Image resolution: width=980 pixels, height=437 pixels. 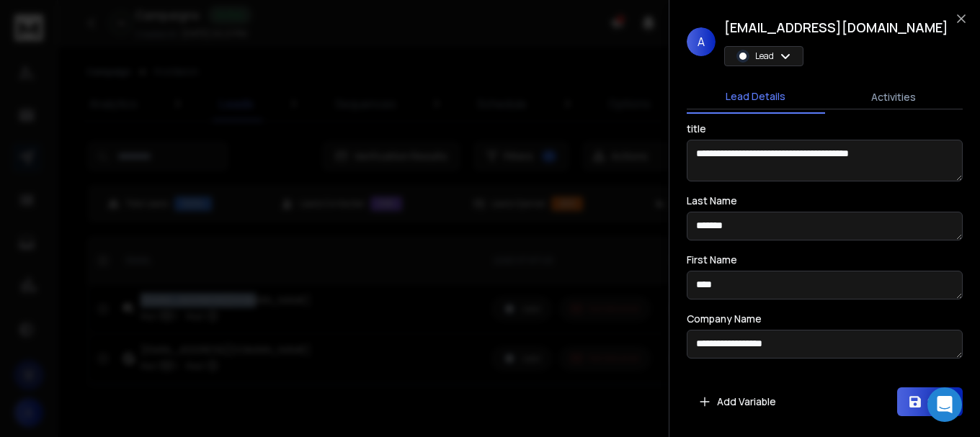 What do you see at coordinates (945, 405) in the screenshot?
I see `div: Open Intercom Messenger` at bounding box center [945, 405].